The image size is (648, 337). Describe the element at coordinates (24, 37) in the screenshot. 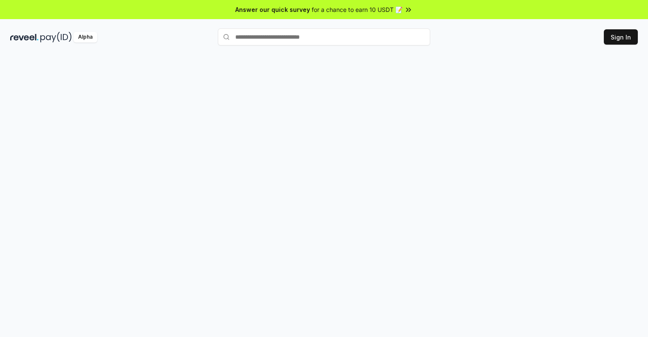

I see `img: reveel_dark` at that location.